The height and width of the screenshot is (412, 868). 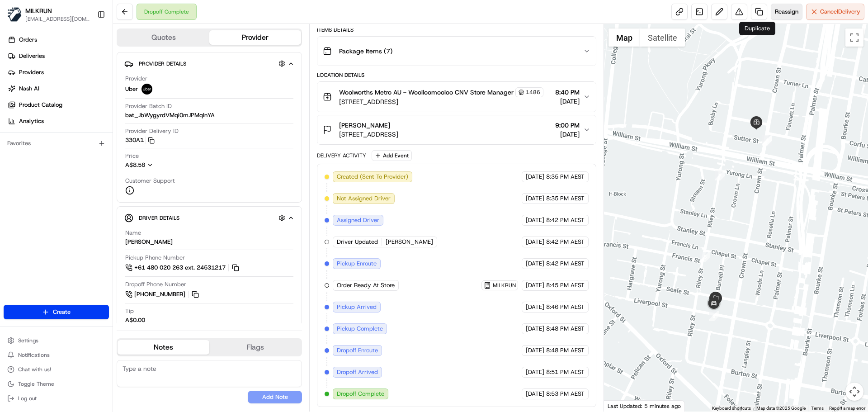 What do you see at coordinates (854, 391) in the screenshot?
I see `button: Map camera controls` at bounding box center [854, 391].